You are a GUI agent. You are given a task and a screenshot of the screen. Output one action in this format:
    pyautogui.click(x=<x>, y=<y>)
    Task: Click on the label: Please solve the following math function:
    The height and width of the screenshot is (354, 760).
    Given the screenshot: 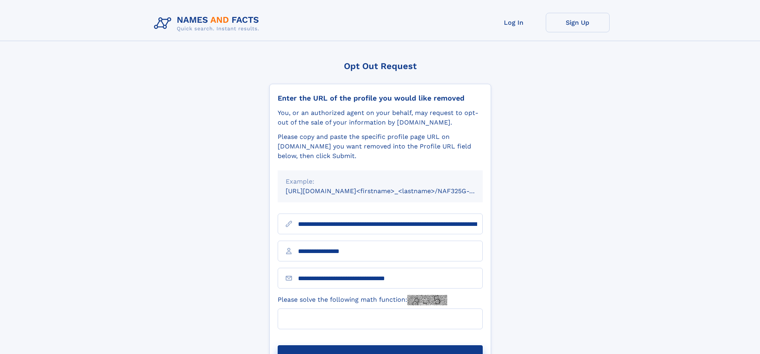 What is the action you would take?
    pyautogui.click(x=362, y=300)
    